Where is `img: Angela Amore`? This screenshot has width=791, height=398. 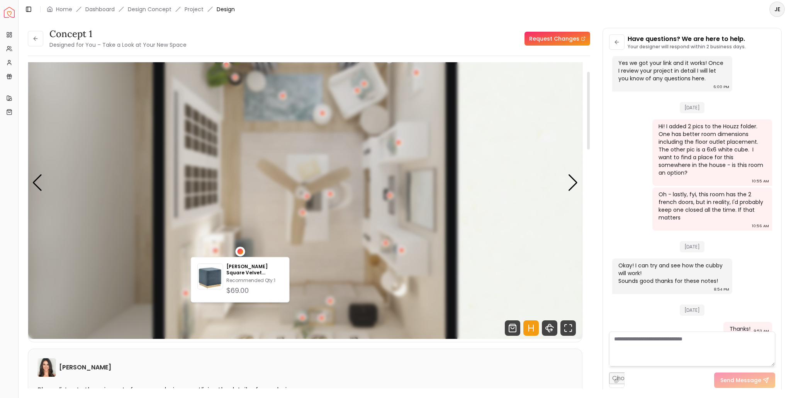
img: Angela Amore is located at coordinates (47, 367).